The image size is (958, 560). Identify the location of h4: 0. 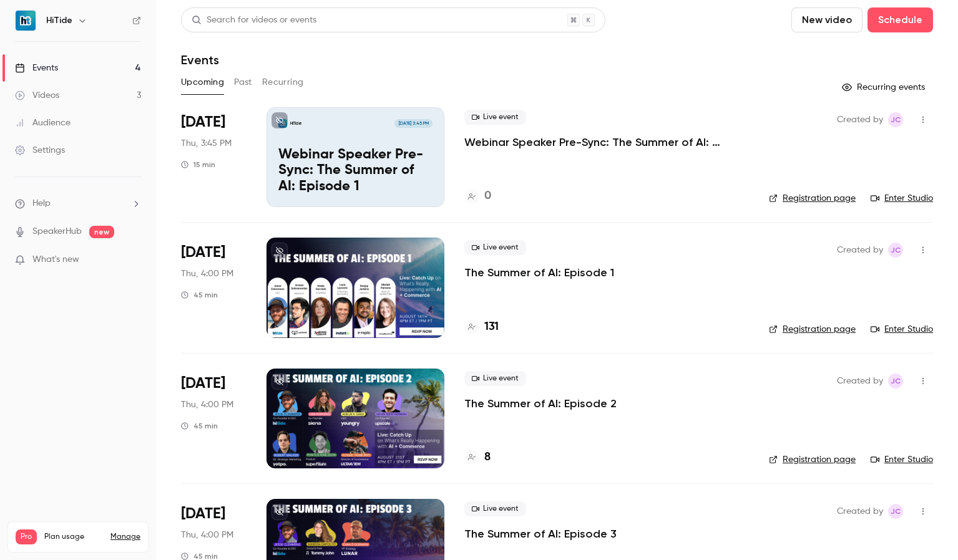
(488, 196).